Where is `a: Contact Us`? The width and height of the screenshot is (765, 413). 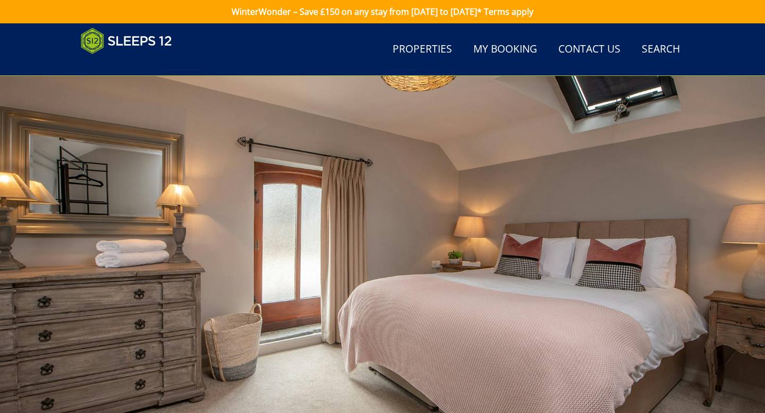
a: Contact Us is located at coordinates (589, 49).